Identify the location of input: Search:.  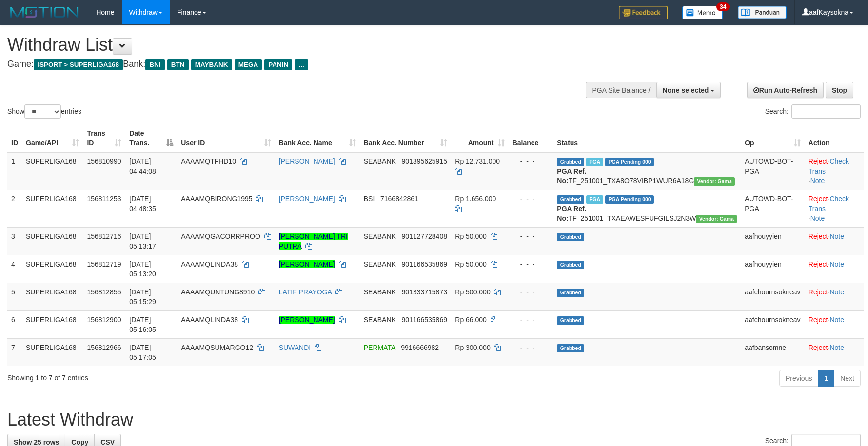
(827, 112).